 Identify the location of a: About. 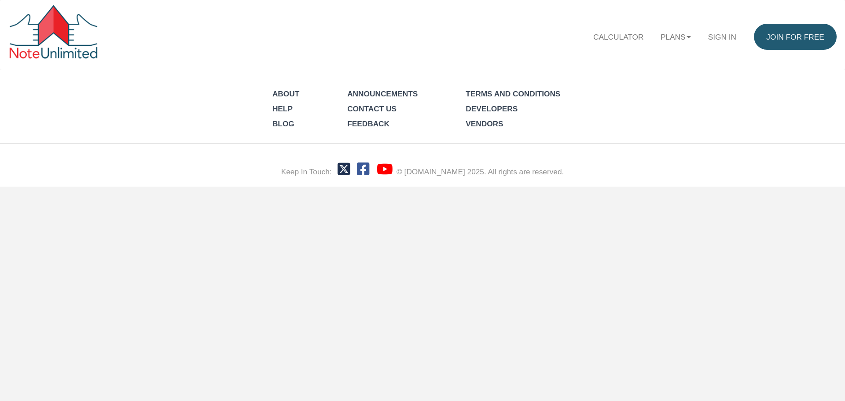
(286, 94).